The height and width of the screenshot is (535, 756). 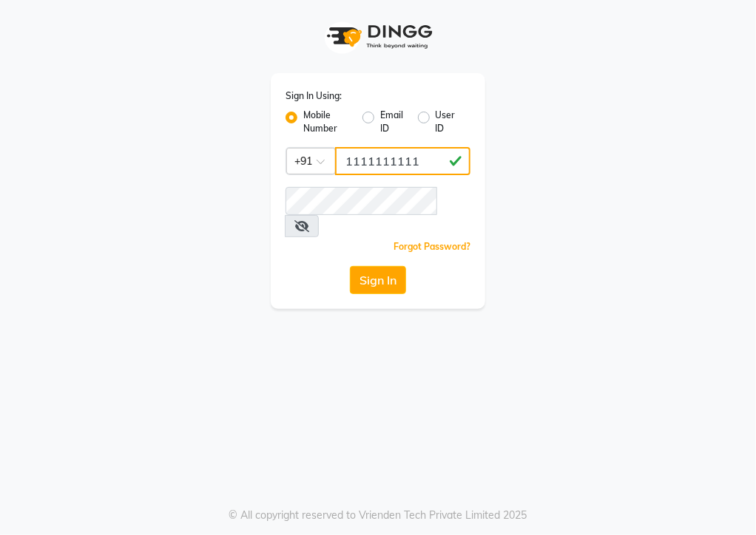 What do you see at coordinates (326, 122) in the screenshot?
I see `label: Mobile Number` at bounding box center [326, 122].